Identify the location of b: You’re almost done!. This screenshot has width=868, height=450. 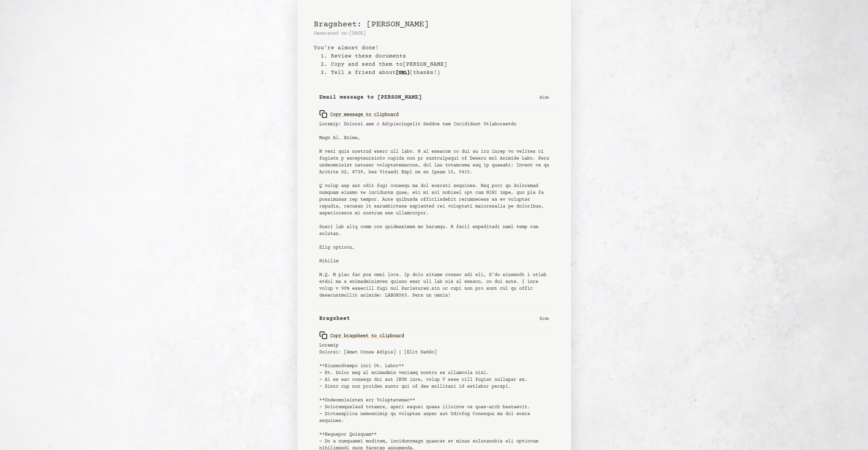
(434, 48).